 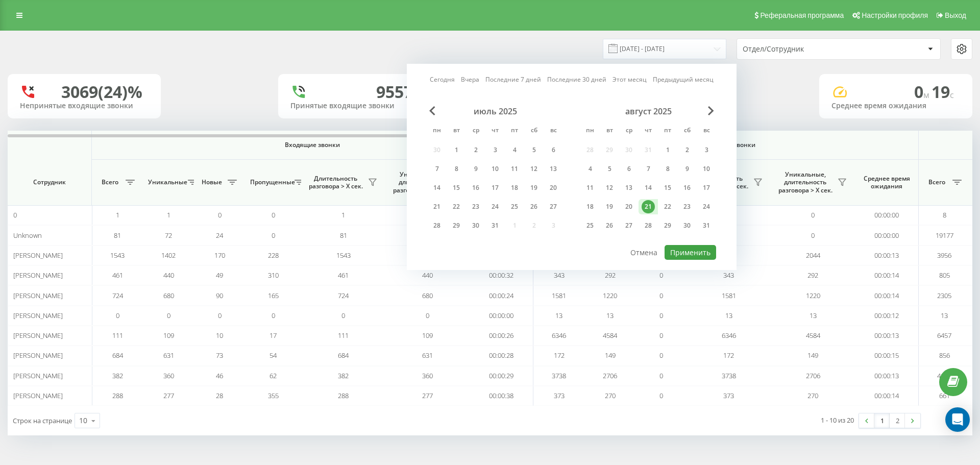 What do you see at coordinates (667, 188) in the screenshot?
I see `div: 15` at bounding box center [667, 188].